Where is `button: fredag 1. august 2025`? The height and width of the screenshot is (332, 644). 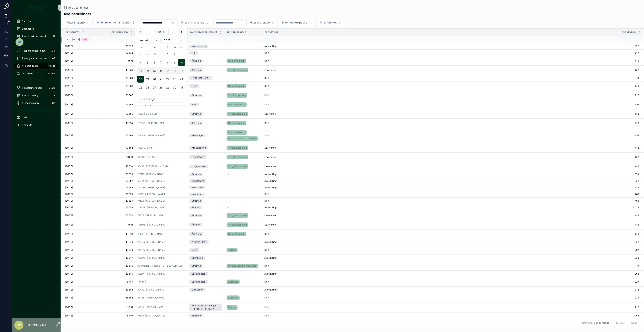 button: fredag 1. august 2025 is located at coordinates (168, 54).